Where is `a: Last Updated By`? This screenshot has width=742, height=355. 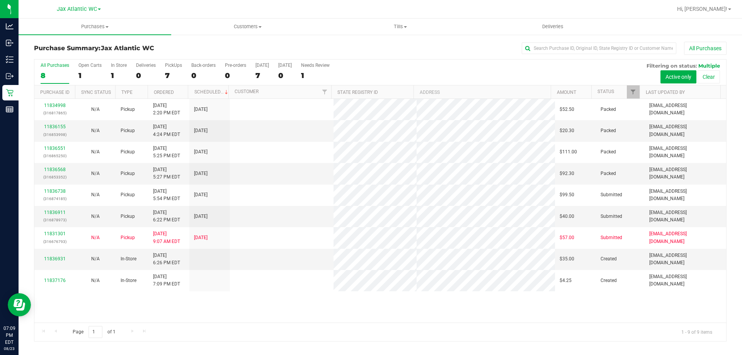 a: Last Updated By is located at coordinates (665, 92).